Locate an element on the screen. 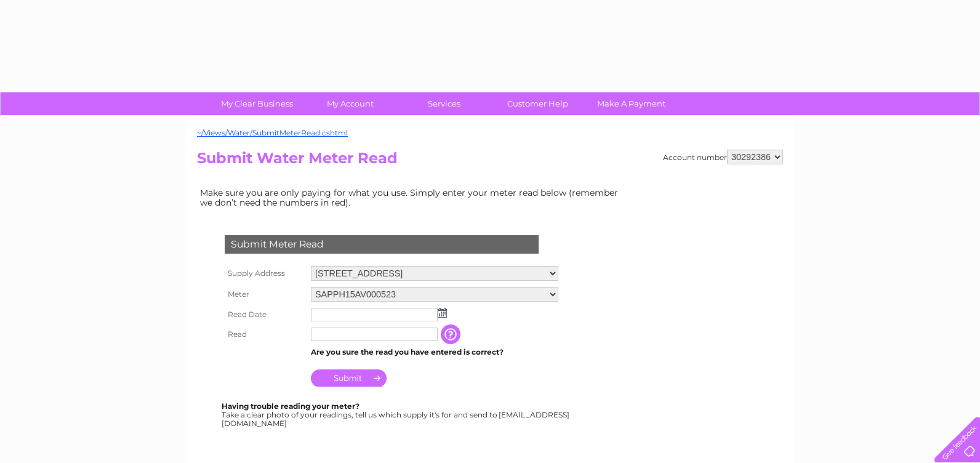 The width and height of the screenshot is (980, 463). th: Read is located at coordinates (265, 335).